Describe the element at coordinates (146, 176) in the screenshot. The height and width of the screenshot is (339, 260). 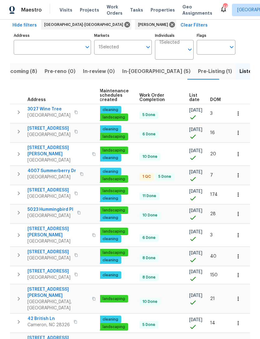
I see `span: 1 QC` at that location.